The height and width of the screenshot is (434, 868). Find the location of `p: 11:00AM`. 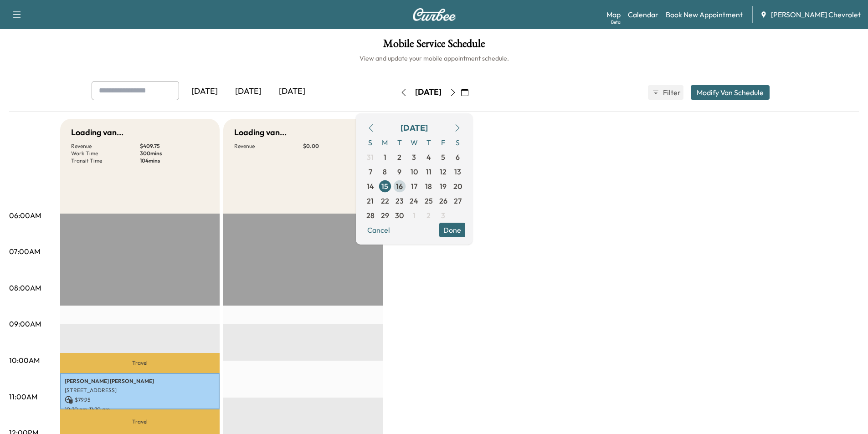

p: 11:00AM is located at coordinates (23, 397).